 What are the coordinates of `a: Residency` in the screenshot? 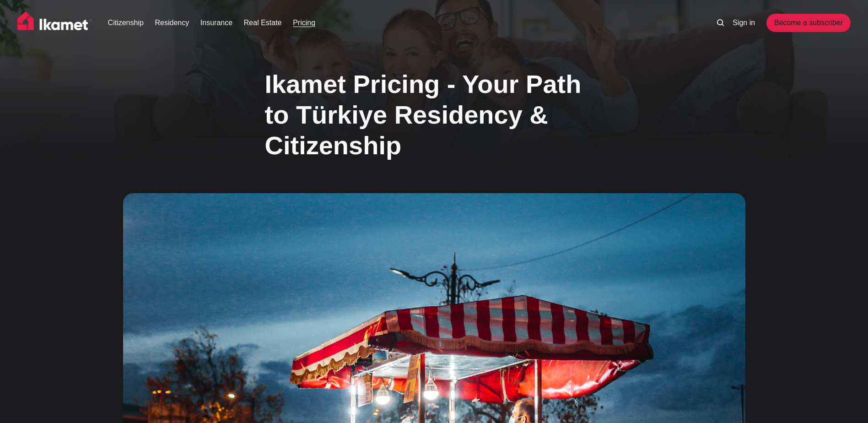 It's located at (172, 23).